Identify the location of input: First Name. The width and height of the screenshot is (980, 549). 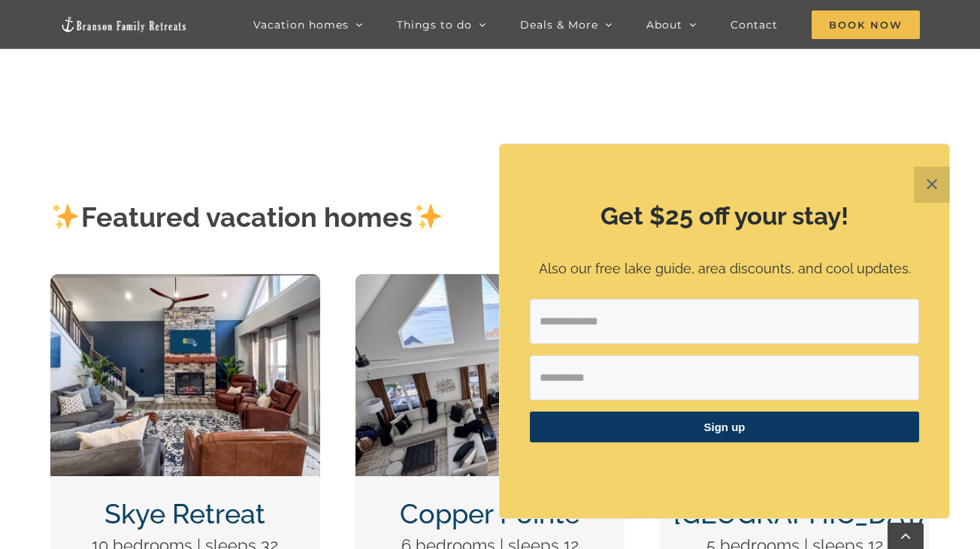
(724, 378).